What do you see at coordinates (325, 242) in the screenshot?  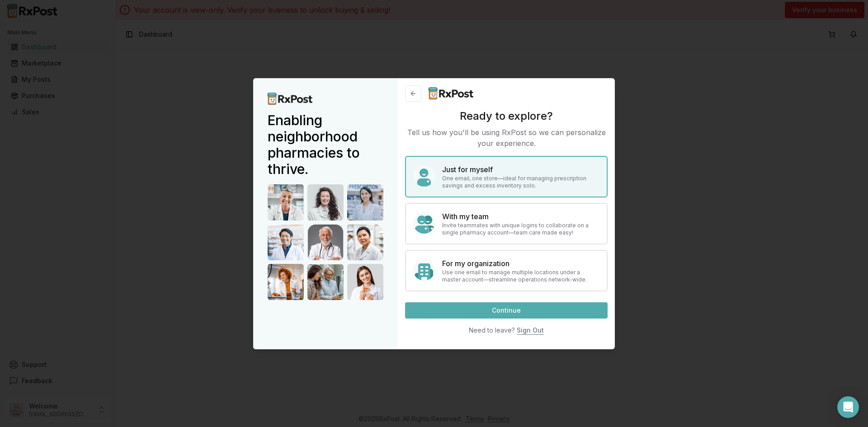 I see `img: Doctor 5` at bounding box center [325, 242].